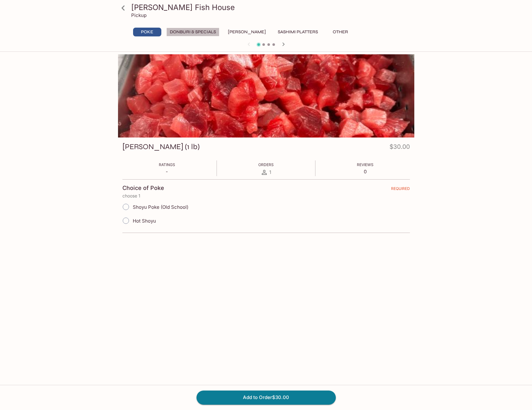  I want to click on span: REQUIRED, so click(401, 189).